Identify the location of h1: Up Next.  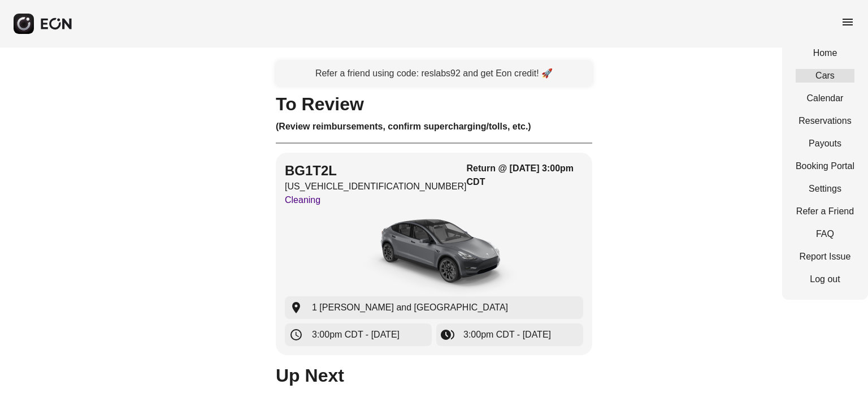
(434, 376).